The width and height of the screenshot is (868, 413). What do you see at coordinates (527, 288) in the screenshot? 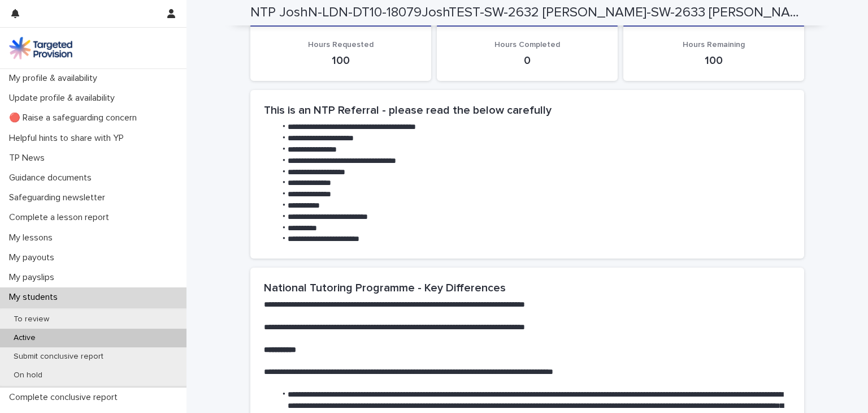
I see `h2: National Tutoring Programme - Key Differences` at bounding box center [527, 288].